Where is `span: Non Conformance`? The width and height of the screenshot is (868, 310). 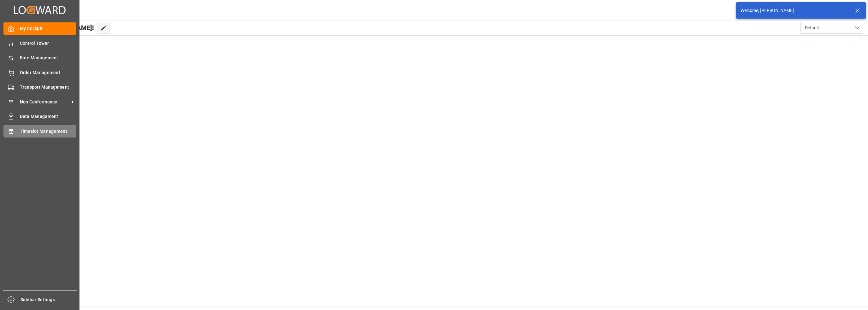
span: Non Conformance is located at coordinates (45, 102).